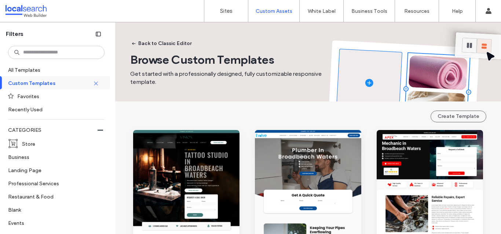 The width and height of the screenshot is (501, 234). I want to click on label: Professional Services, so click(53, 183).